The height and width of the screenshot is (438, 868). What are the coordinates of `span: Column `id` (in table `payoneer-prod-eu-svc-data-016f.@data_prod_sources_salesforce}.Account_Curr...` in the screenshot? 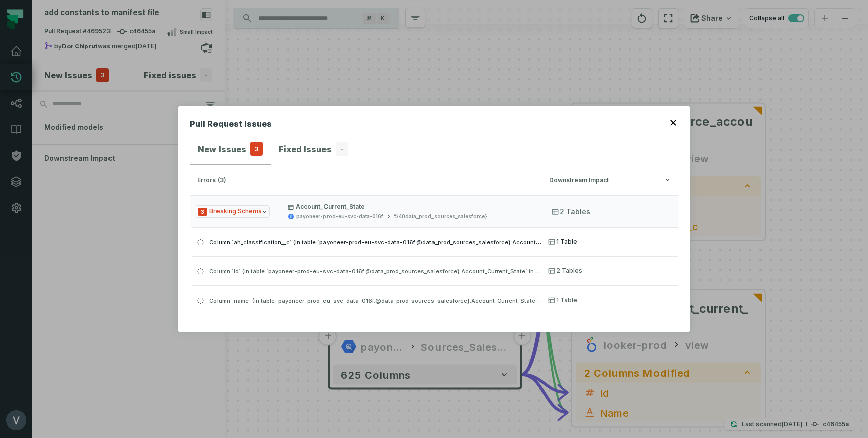 It's located at (418, 271).